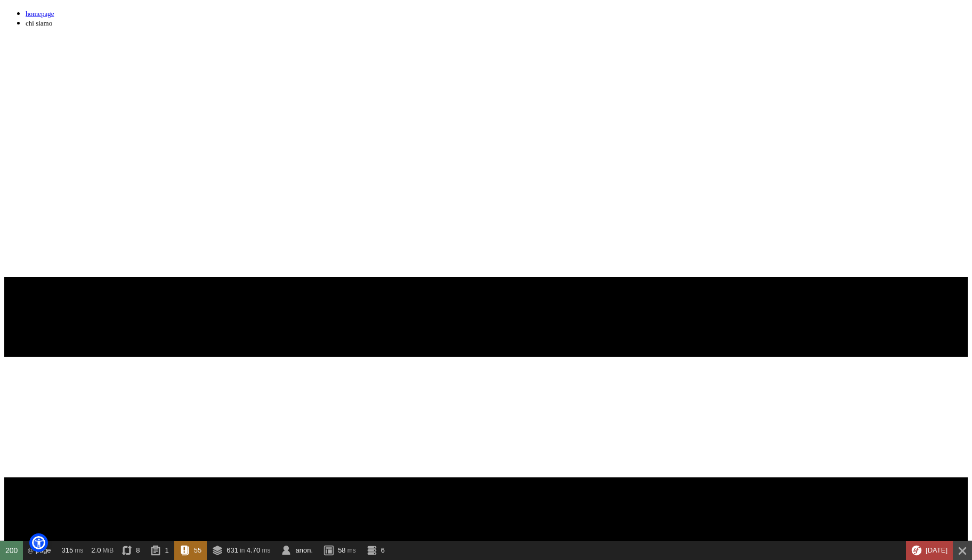  I want to click on span: chi siamo, so click(39, 23).